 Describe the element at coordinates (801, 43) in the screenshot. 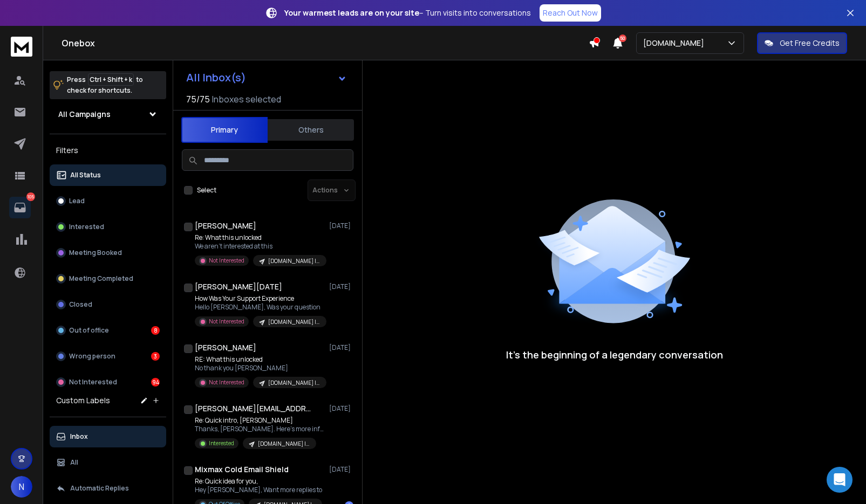

I see `button: Get Free Credits` at that location.